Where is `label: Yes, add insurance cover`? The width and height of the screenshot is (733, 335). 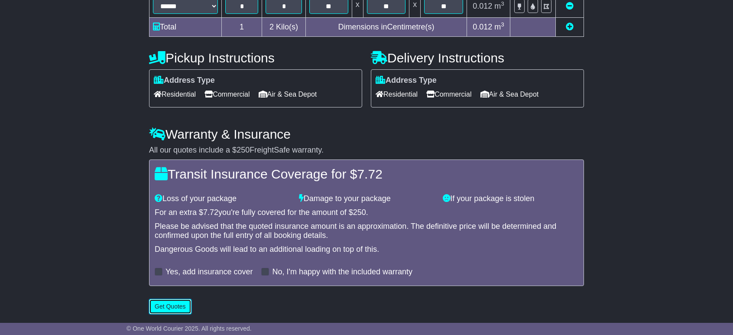
label: Yes, add insurance cover is located at coordinates (209, 272).